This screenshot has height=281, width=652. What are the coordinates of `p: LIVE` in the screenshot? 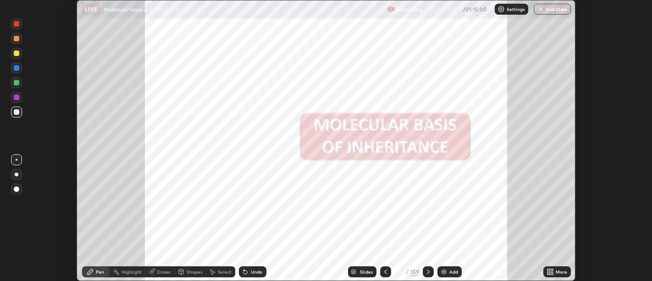 It's located at (91, 9).